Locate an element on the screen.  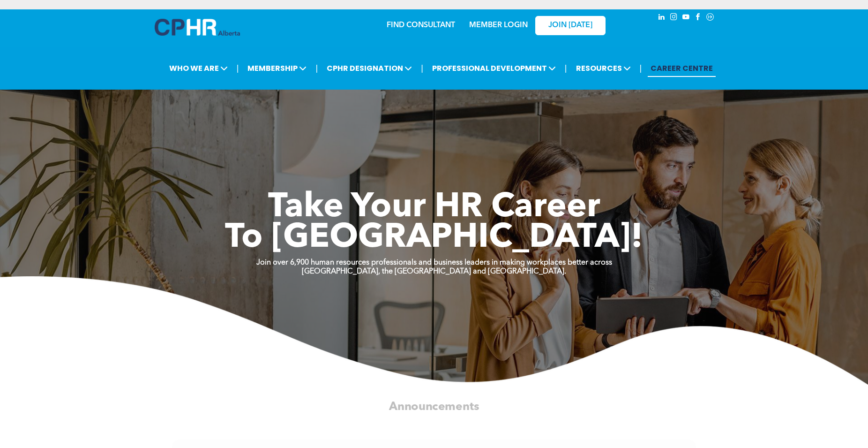
a: facebook is located at coordinates (698, 18).